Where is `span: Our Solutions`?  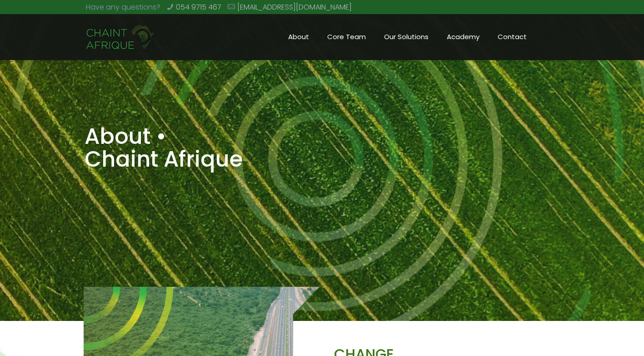 span: Our Solutions is located at coordinates (406, 37).